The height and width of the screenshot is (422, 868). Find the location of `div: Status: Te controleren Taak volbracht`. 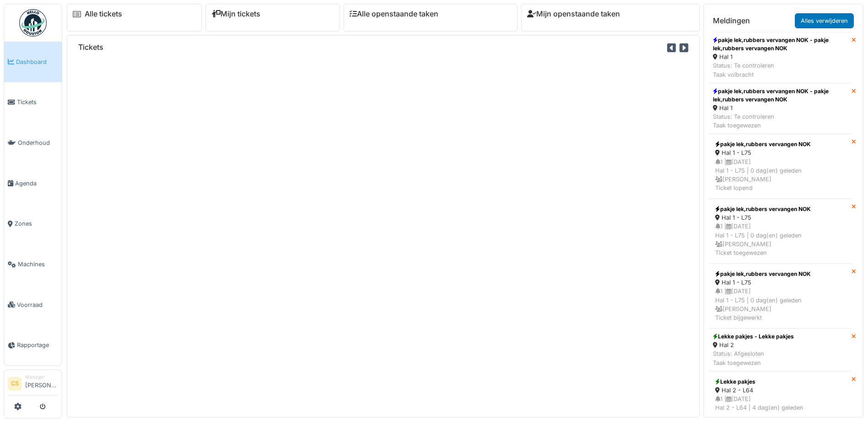

div: Status: Te controleren Taak volbracht is located at coordinates (780, 70).